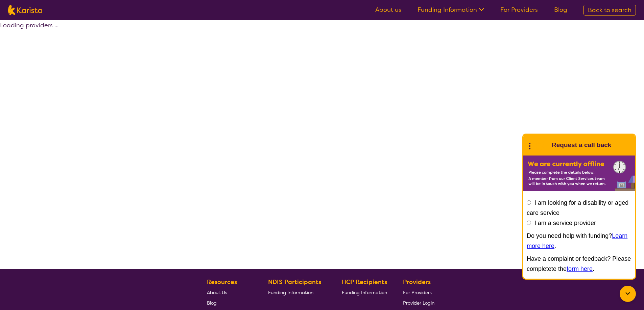 This screenshot has height=310, width=644. What do you see at coordinates (229, 292) in the screenshot?
I see `a: About Us` at bounding box center [229, 292].